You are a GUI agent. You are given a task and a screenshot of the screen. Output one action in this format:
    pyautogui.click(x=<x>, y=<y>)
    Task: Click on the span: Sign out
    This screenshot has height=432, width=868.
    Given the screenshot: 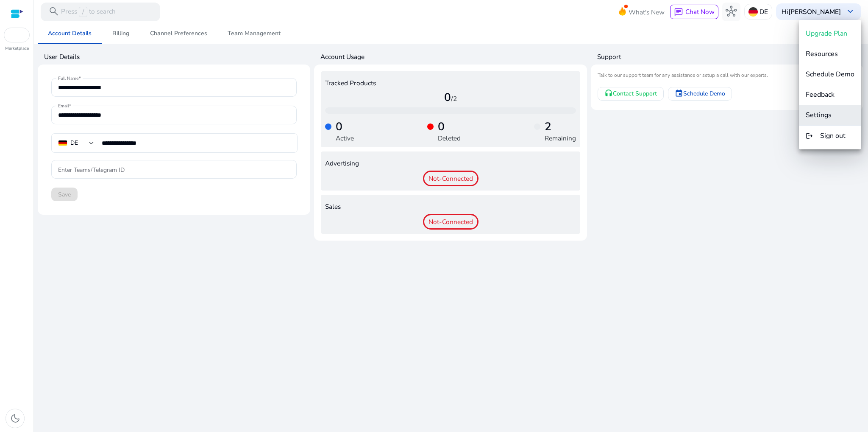 What is the action you would take?
    pyautogui.click(x=832, y=136)
    